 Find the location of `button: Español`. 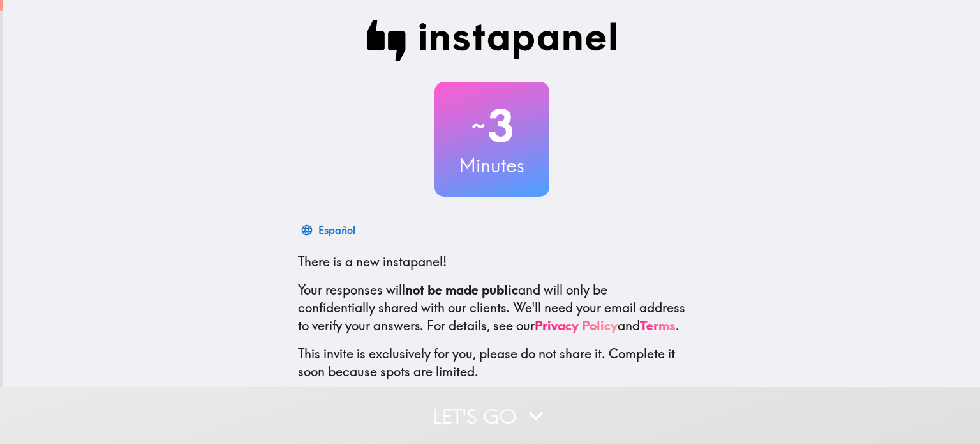

button: Español is located at coordinates (330, 230).